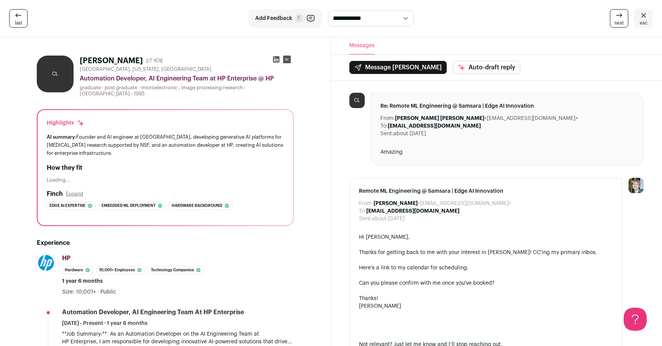 Image resolution: width=662 pixels, height=346 pixels. Describe the element at coordinates (486, 283) in the screenshot. I see `div: Can you please confirm with me once you've booked?` at that location.